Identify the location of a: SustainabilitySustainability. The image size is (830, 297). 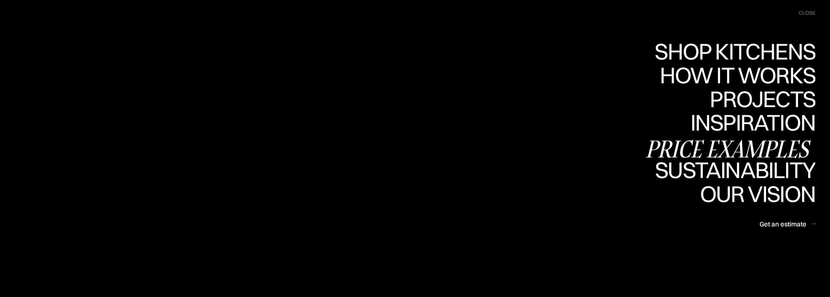
(732, 170).